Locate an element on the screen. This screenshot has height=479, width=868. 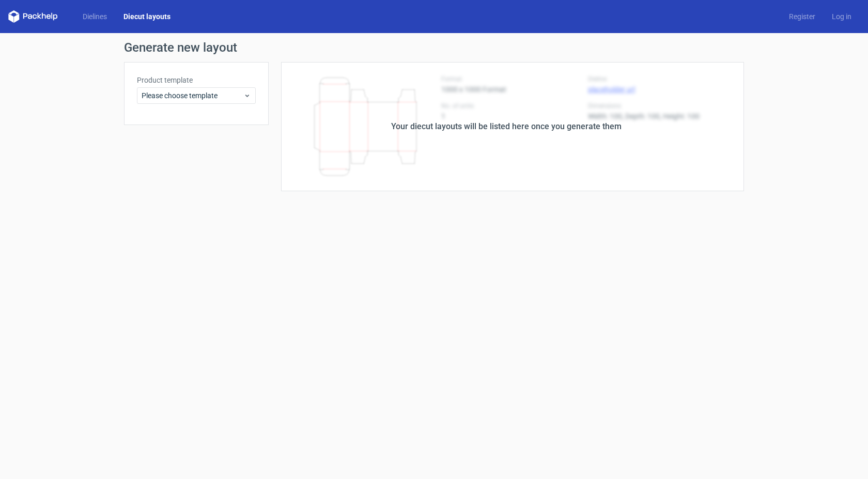
a: Log in is located at coordinates (842, 16).